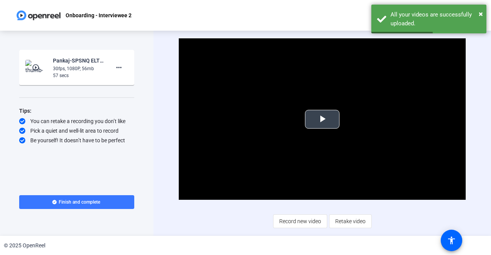  Describe the element at coordinates (300, 221) in the screenshot. I see `button: Record new video` at that location.